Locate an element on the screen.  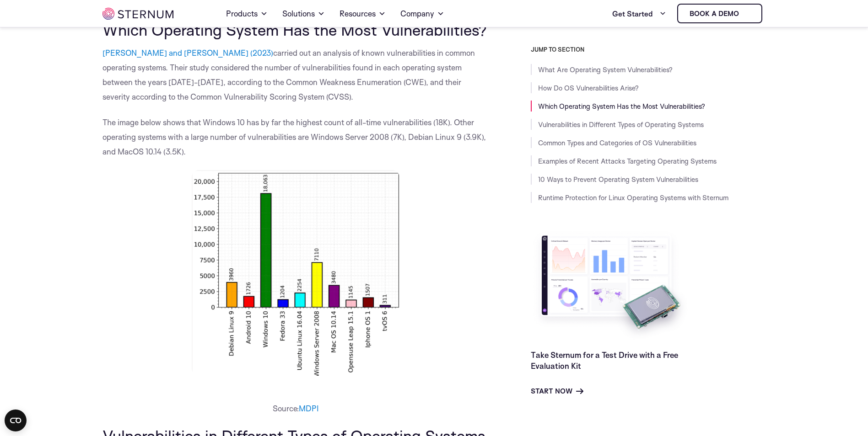
h3: JUMP TO SECTION is located at coordinates (648, 50).